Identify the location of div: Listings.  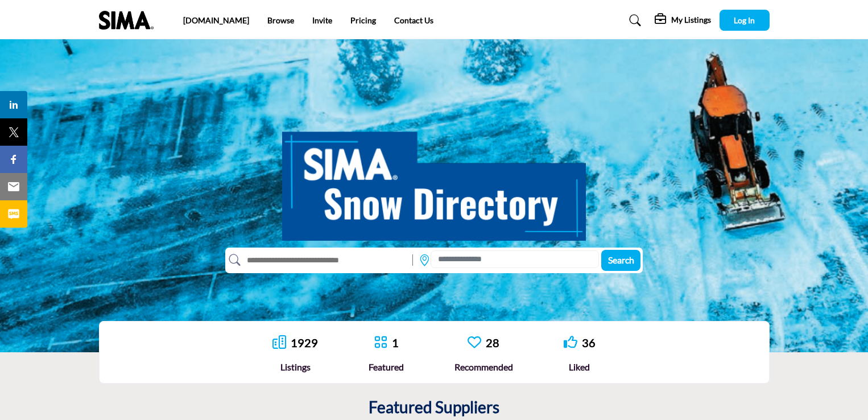
(295, 367).